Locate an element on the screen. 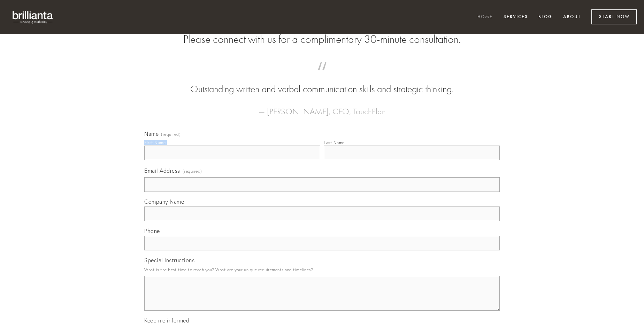  span: Email Address is located at coordinates (162, 170).